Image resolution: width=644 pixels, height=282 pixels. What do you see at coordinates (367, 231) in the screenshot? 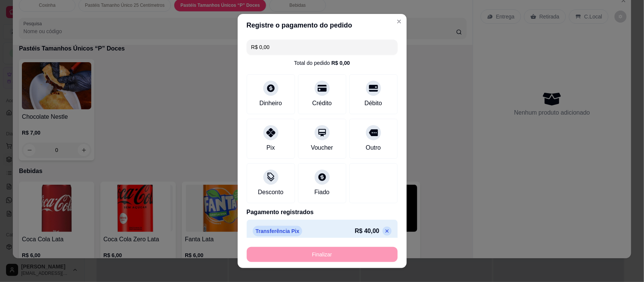
I see `p: R$ 40,00` at bounding box center [367, 231].